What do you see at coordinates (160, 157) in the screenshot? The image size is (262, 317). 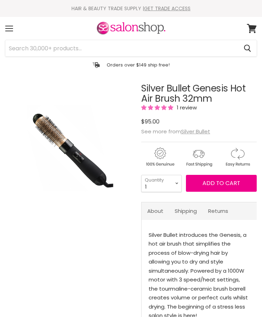 I see `img: genuine.gif` at bounding box center [160, 157].